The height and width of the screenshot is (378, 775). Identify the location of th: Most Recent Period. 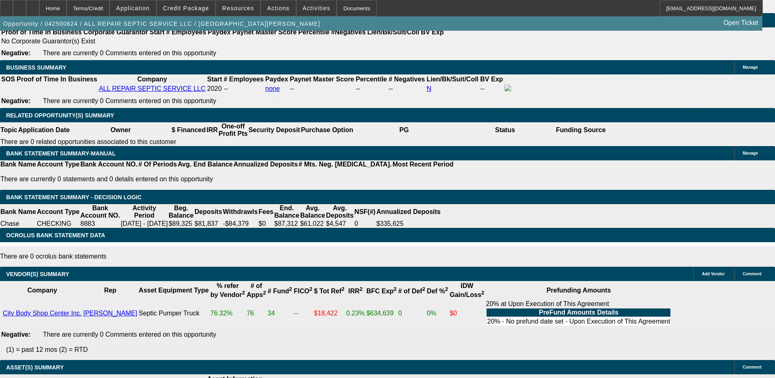
(423, 164).